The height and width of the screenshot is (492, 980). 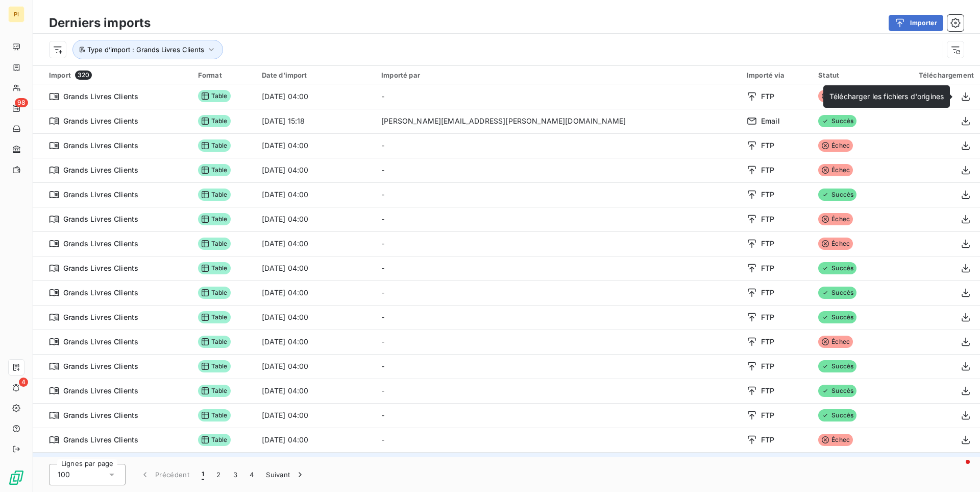 What do you see at coordinates (99, 23) in the screenshot?
I see `h3: Derniers imports` at bounding box center [99, 23].